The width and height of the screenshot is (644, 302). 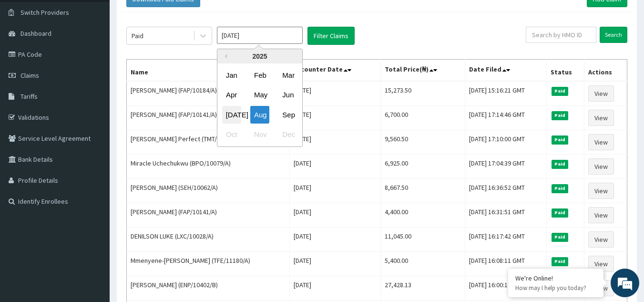 What do you see at coordinates (422, 94) in the screenshot?
I see `td: 15,273.50` at bounding box center [422, 94].